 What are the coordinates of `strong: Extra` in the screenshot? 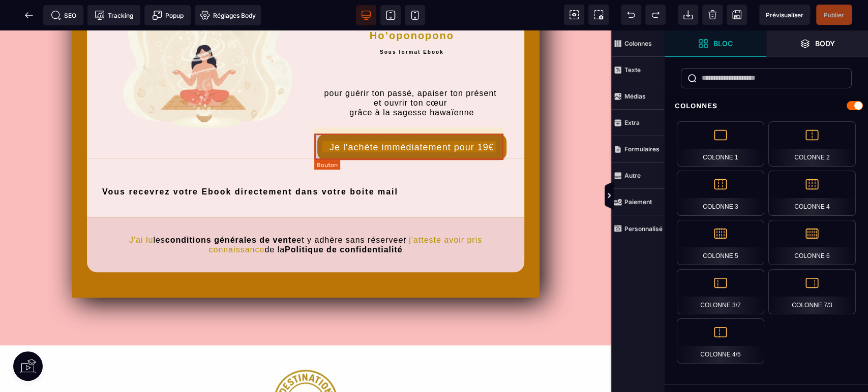 It's located at (632, 123).